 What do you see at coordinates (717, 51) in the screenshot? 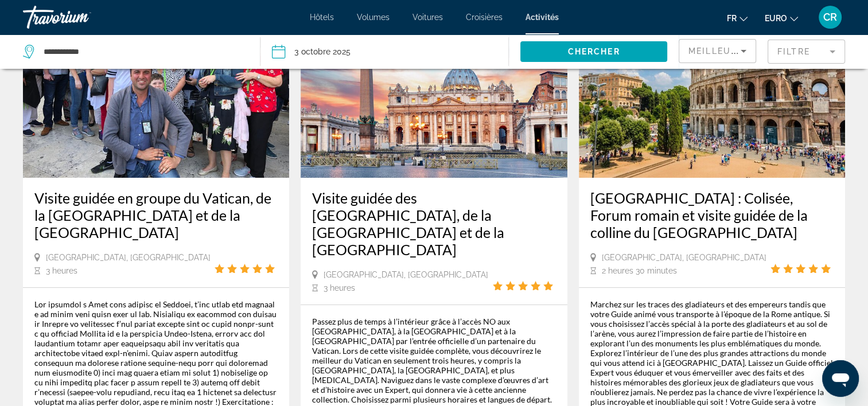
I see `mat-select: Trier par` at bounding box center [717, 51].